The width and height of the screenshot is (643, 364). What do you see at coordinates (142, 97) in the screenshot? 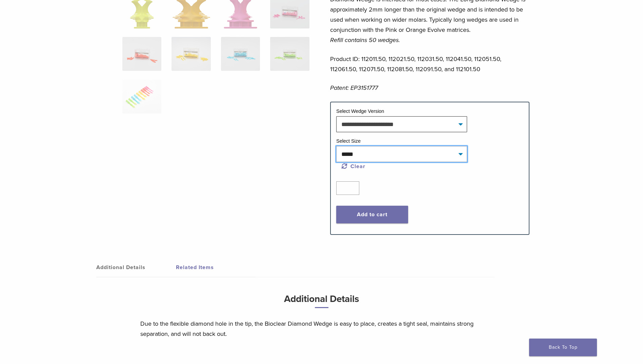
I see `img: Diamond Wedge and Long Diamond Wedge - Image 13` at bounding box center [142, 97].